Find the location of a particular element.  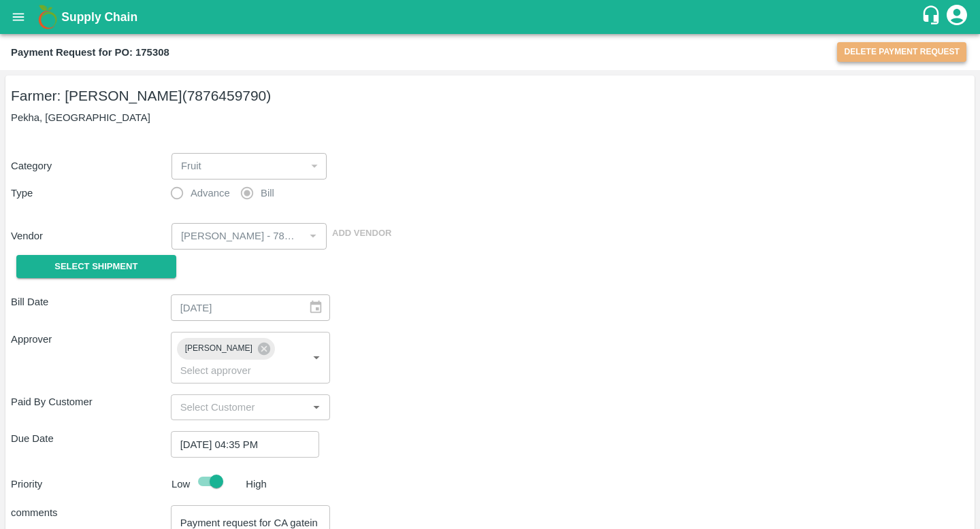

input: Select Vendor is located at coordinates (237, 236).